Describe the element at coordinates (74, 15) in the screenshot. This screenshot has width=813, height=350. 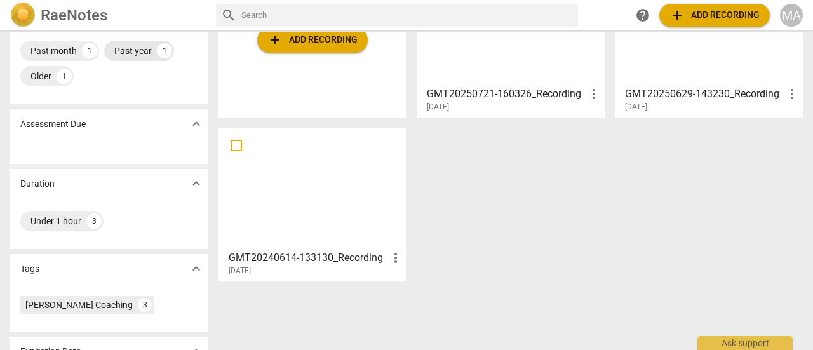
I see `h2: RaeNotes` at that location.